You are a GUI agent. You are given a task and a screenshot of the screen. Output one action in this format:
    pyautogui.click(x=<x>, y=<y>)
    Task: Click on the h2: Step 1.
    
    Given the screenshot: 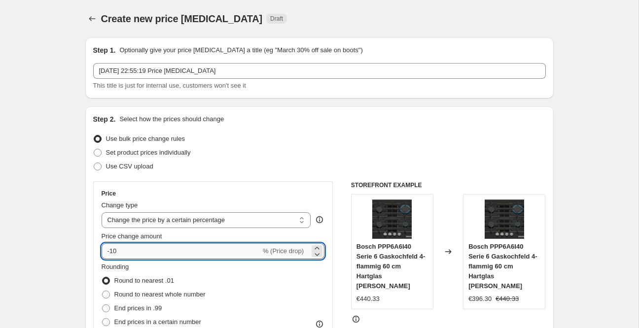 What is the action you would take?
    pyautogui.click(x=105, y=50)
    